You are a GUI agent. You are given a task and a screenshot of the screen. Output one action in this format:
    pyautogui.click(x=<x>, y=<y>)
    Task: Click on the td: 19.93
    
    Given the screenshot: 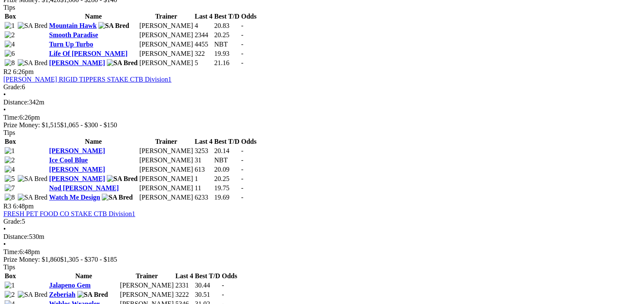 What is the action you would take?
    pyautogui.click(x=227, y=54)
    